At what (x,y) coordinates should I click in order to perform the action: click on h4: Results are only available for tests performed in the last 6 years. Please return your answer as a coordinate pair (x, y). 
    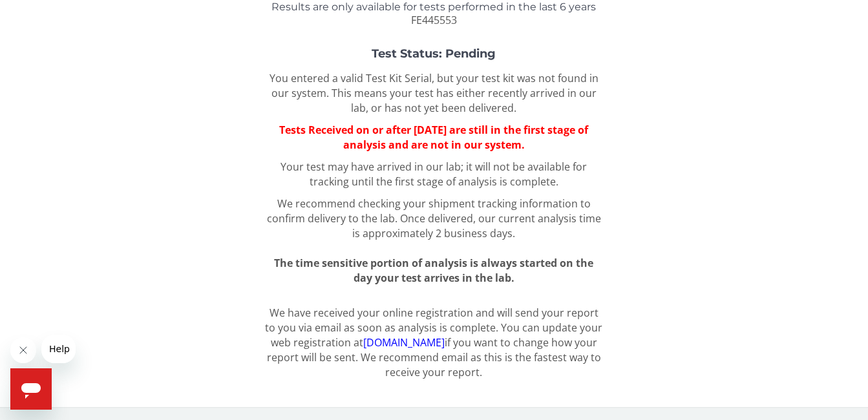
    Looking at the image, I should click on (434, 7).